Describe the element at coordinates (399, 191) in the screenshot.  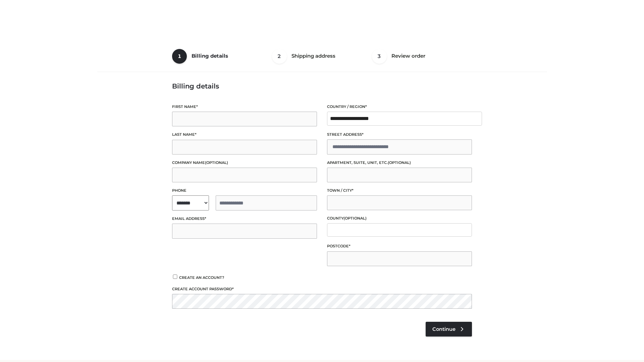
I see `label: Town / City` at that location.